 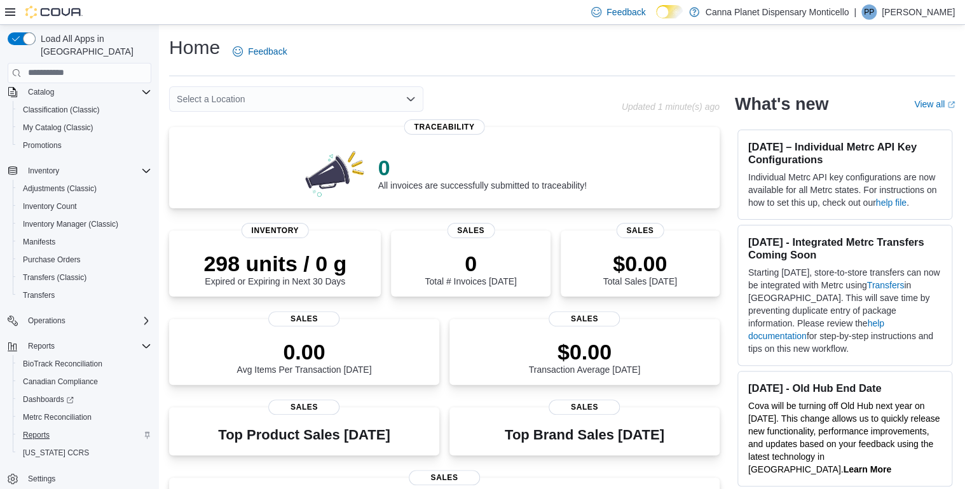 What do you see at coordinates (85, 128) in the screenshot?
I see `button: My Catalog (Classic)` at bounding box center [85, 128].